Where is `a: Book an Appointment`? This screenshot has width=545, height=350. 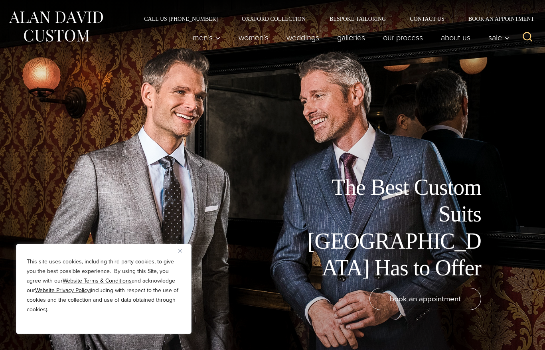
a: Book an Appointment is located at coordinates (497, 19).